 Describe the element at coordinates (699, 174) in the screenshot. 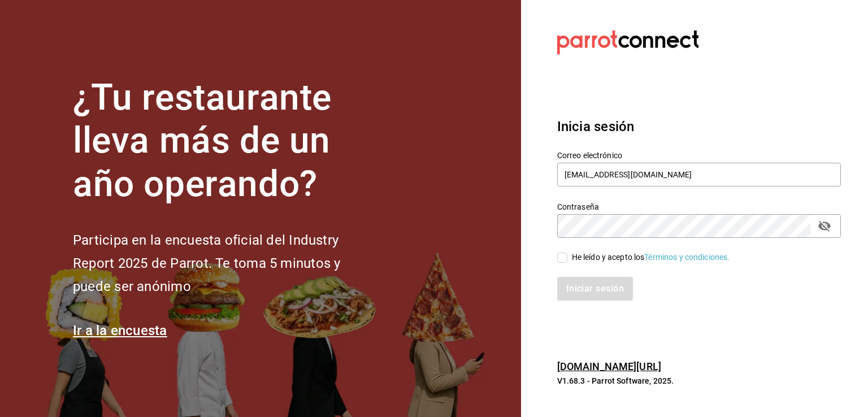

I see `input: Ingresa tu correo electrónico` at that location.